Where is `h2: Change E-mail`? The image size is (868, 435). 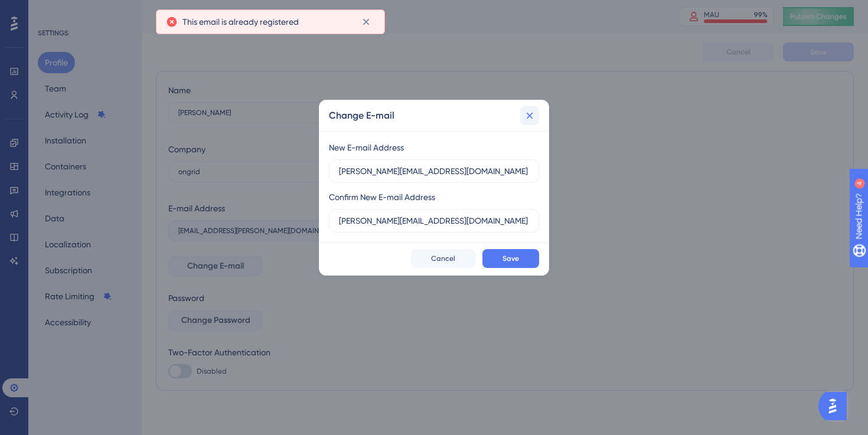 h2: Change E-mail is located at coordinates (361, 116).